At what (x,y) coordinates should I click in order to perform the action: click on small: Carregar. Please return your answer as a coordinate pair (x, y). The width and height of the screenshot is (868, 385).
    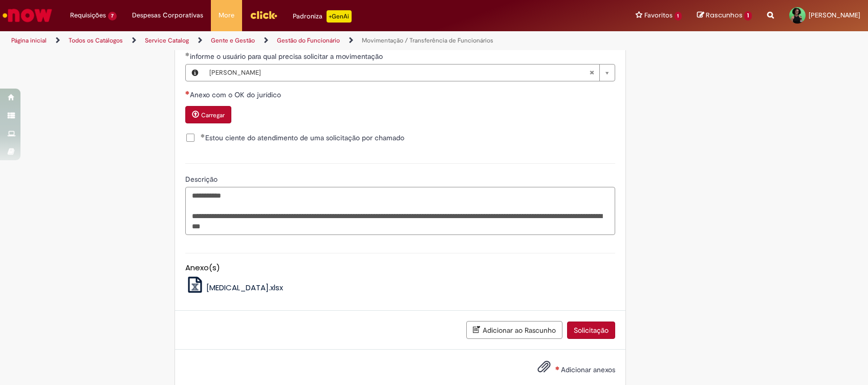
    Looking at the image, I should click on (213, 115).